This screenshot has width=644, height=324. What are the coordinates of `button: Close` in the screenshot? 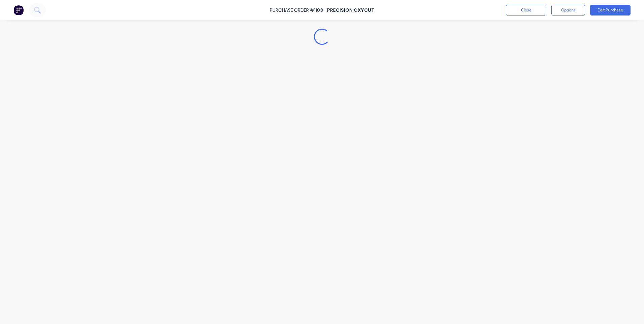 It's located at (526, 10).